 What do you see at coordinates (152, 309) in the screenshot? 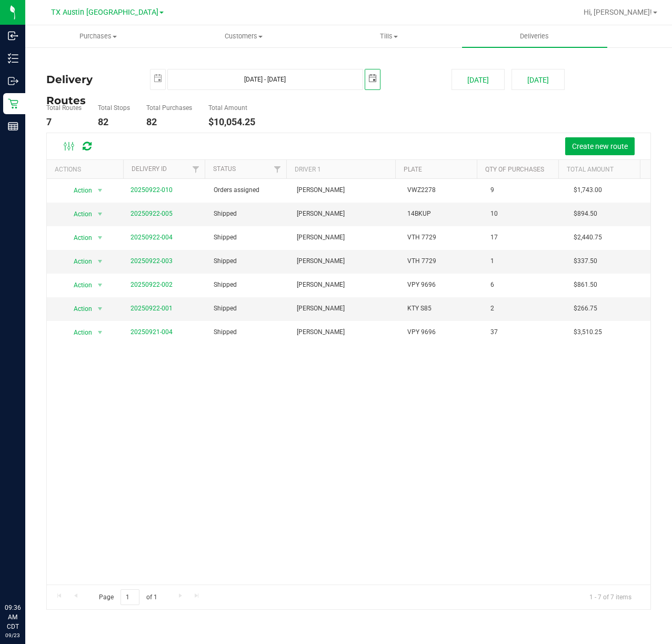
I see `a: 20250922-001` at bounding box center [152, 309].